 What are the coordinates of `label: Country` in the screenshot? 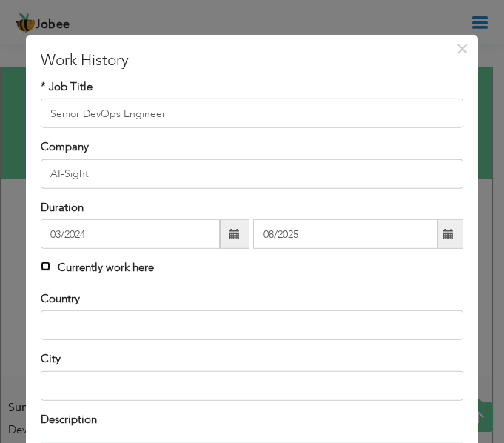 It's located at (60, 298).